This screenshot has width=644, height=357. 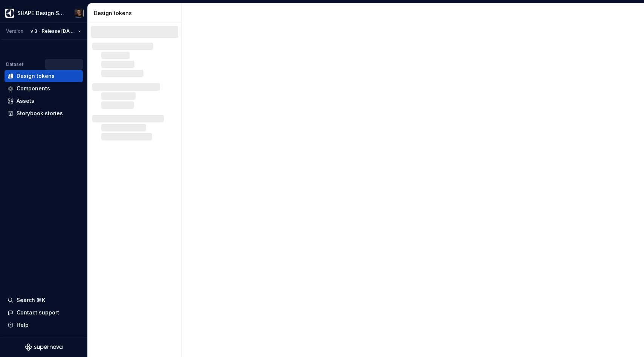 I want to click on button: Help, so click(x=43, y=324).